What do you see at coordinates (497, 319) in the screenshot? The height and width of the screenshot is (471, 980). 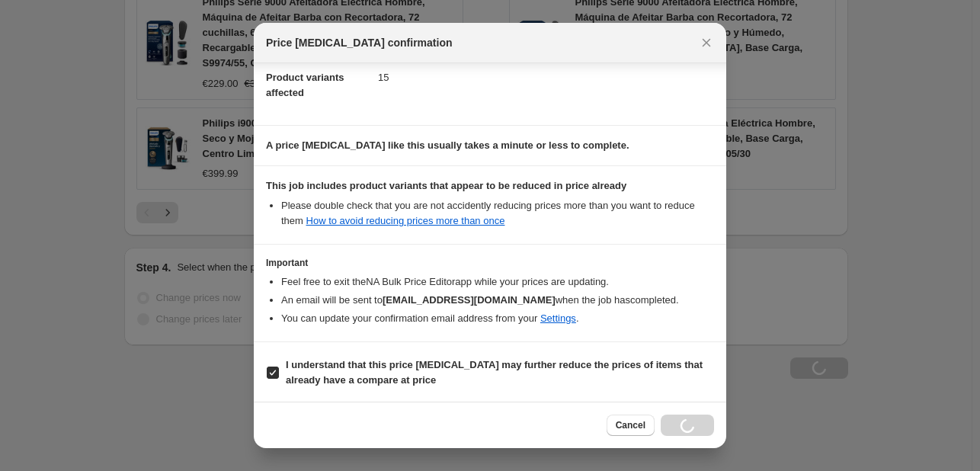 I see `li: You can update your confirmation email address from your .` at bounding box center [497, 319].